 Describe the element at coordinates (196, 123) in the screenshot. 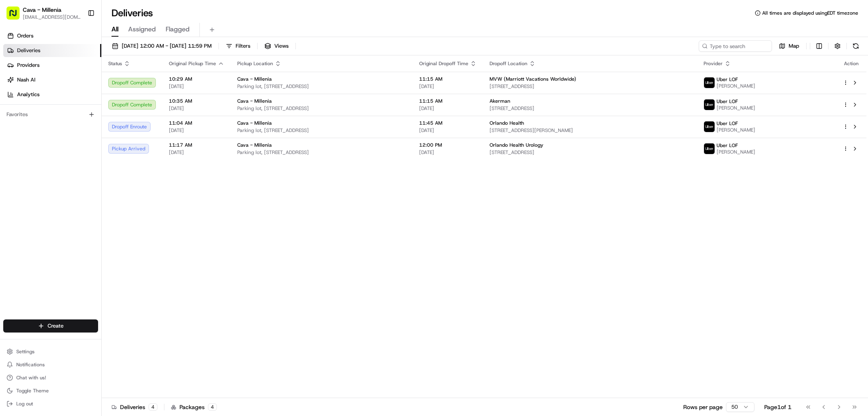

I see `span: 11:04 AM` at that location.